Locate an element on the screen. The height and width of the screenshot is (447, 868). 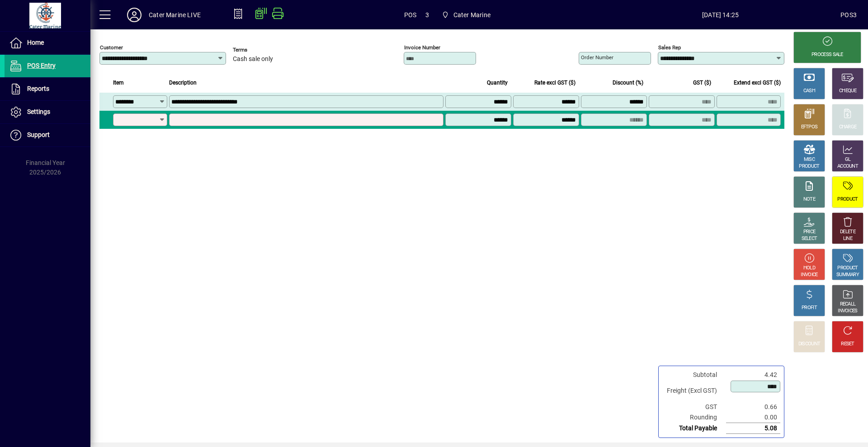
button: Profile is located at coordinates (134, 15).